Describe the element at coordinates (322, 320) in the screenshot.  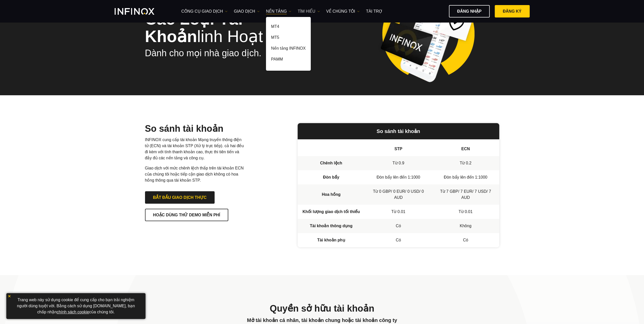
I see `strong: Mở tài khoản cá nhân, tài khoản chung hoặc tài khoản công ty` at that location.